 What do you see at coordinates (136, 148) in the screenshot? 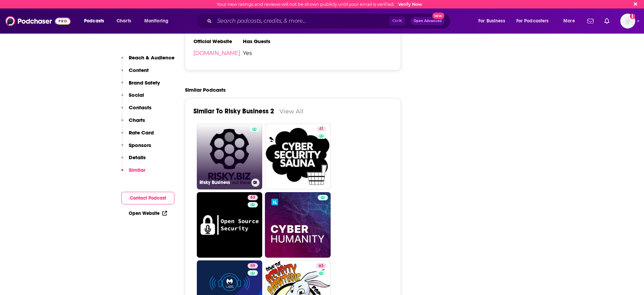
I see `button: Sponsors` at bounding box center [136, 148].